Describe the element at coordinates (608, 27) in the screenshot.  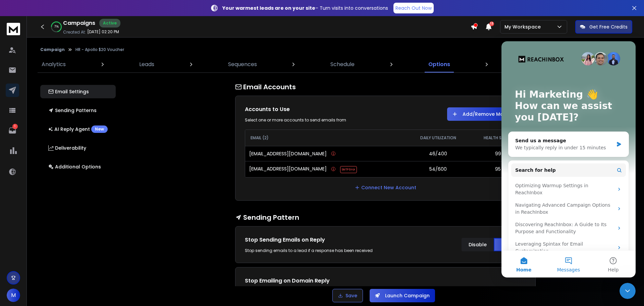
I see `p: Get Free Credits` at that location.